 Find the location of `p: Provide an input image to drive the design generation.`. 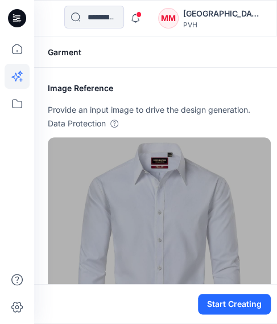

p: Provide an input image to drive the design generation. is located at coordinates (159, 110).